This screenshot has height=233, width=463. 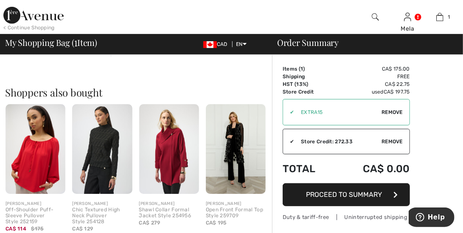 I want to click on span: $175, so click(x=37, y=228).